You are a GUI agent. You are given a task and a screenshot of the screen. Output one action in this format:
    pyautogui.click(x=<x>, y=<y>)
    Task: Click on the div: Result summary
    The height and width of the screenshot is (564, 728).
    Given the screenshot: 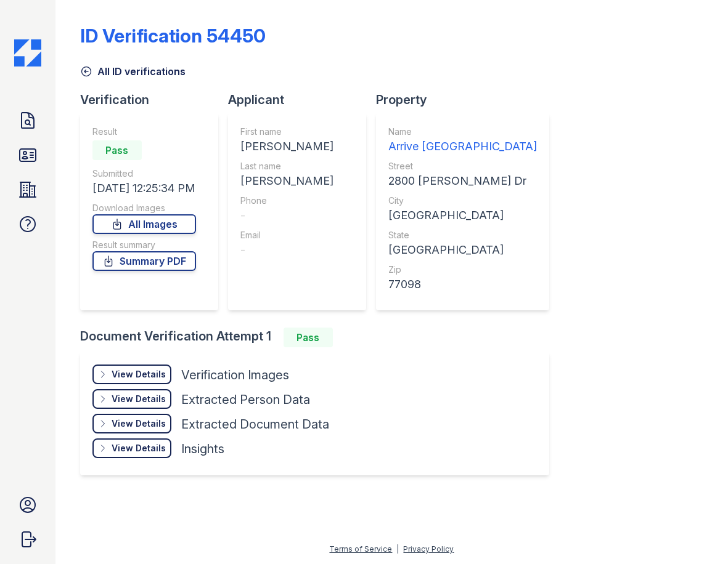 What is the action you would take?
    pyautogui.click(x=144, y=245)
    